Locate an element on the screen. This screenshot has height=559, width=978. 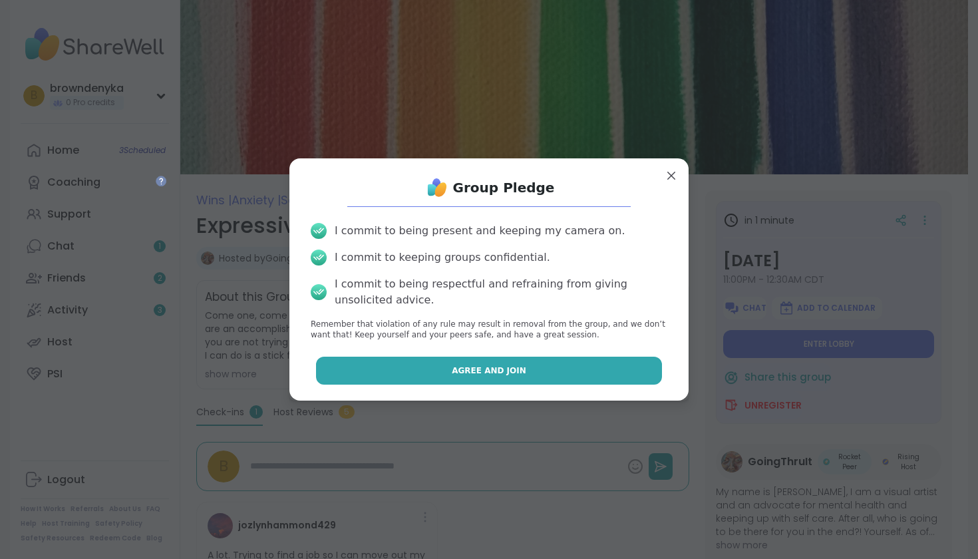
h1: Group Pledge is located at coordinates (504, 188).